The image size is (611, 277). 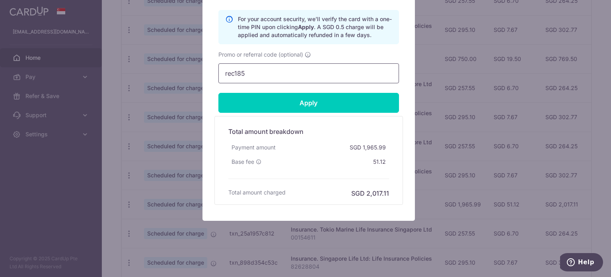 What do you see at coordinates (309, 103) in the screenshot?
I see `input: Apply` at bounding box center [309, 103].